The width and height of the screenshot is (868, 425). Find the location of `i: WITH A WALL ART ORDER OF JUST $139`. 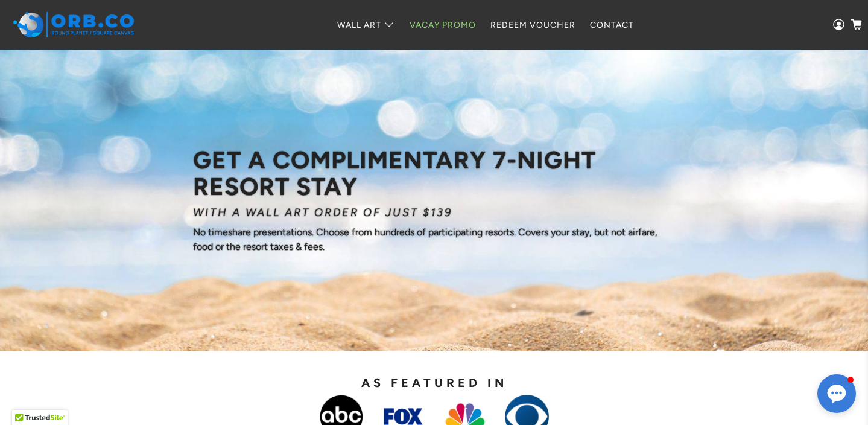

i: WITH A WALL ART ORDER OF JUST $139 is located at coordinates (323, 212).